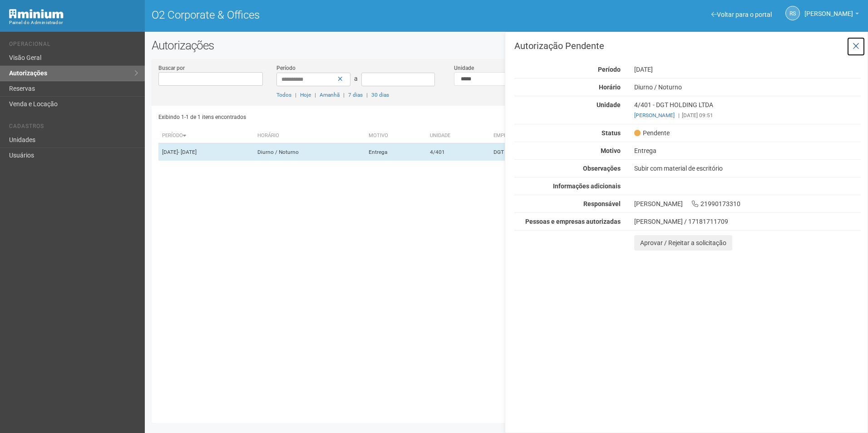 The height and width of the screenshot is (433, 868). What do you see at coordinates (396, 136) in the screenshot?
I see `th: Motivo` at bounding box center [396, 136].